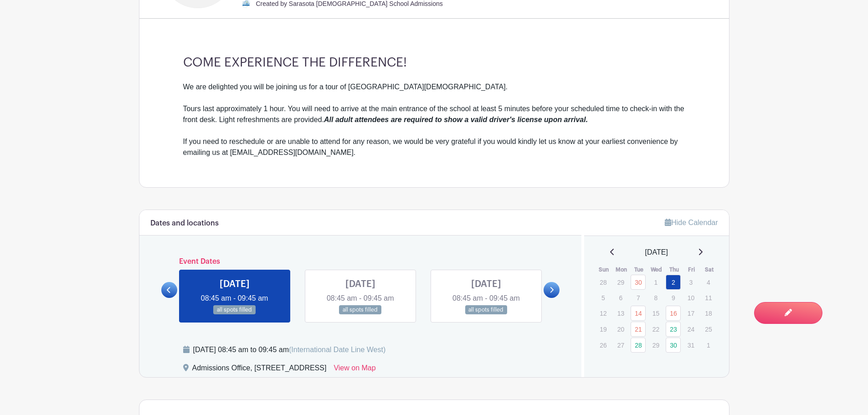 Image resolution: width=868 pixels, height=415 pixels. Describe the element at coordinates (434, 63) in the screenshot. I see `h3: COME EXPERIENCE THE DIFFERENCE!` at that location.